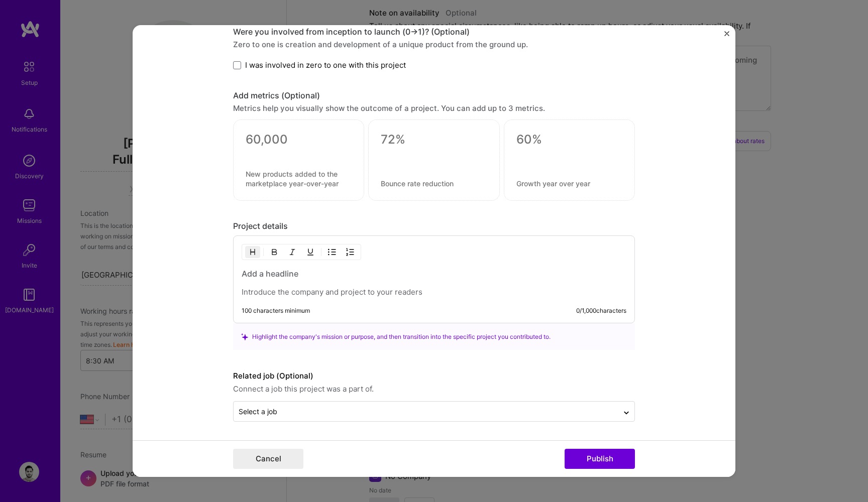 The width and height of the screenshot is (868, 502). What do you see at coordinates (434, 389) in the screenshot?
I see `span: Connect a job this project was a part of.` at bounding box center [434, 389].